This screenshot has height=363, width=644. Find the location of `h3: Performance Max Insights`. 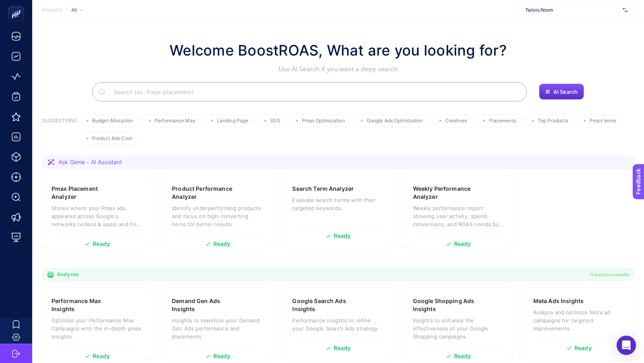

h3: Performance Max Insights is located at coordinates (85, 305).